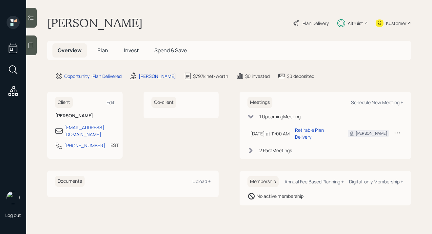 The height and width of the screenshot is (234, 432). I want to click on div: Opportunity · Plan Delivered, so click(93, 76).